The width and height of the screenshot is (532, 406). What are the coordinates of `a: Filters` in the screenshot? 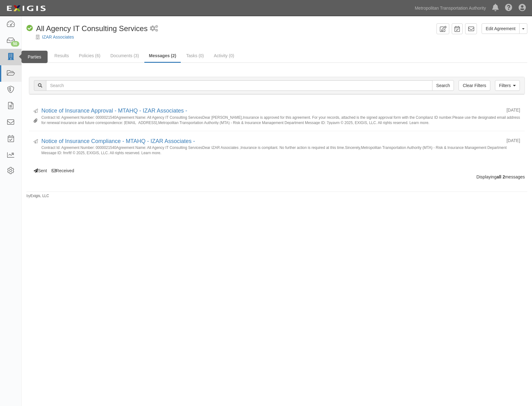 It's located at (507, 86).